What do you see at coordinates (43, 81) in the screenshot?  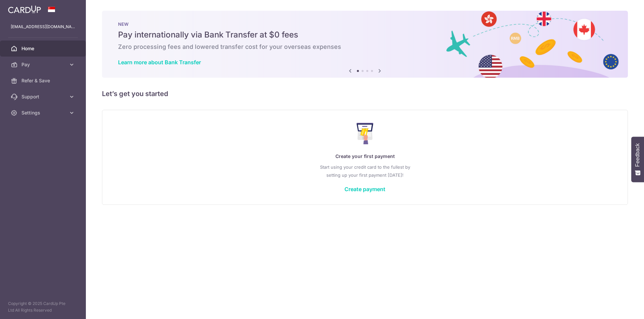 I see `span: Refer & Save` at bounding box center [43, 81].